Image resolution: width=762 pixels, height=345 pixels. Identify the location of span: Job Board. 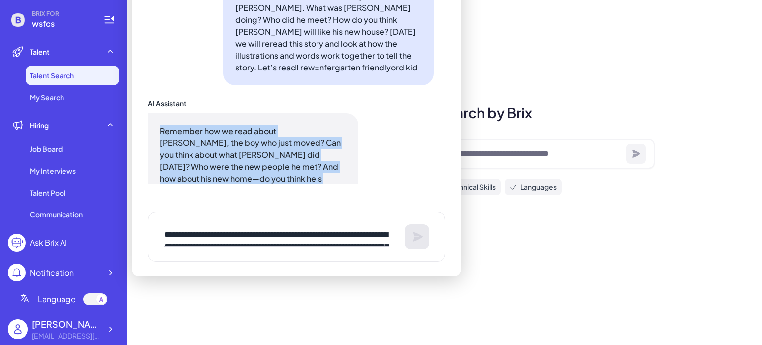
(46, 149).